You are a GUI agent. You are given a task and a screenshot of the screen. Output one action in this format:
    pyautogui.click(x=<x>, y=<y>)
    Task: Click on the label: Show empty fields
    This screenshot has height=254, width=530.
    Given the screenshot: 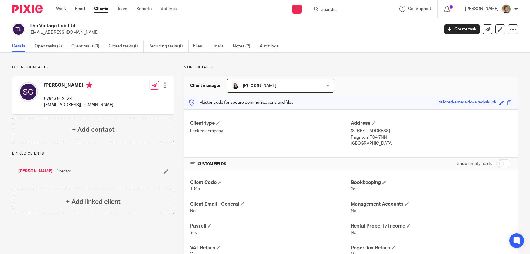 What is the action you would take?
    pyautogui.click(x=474, y=164)
    